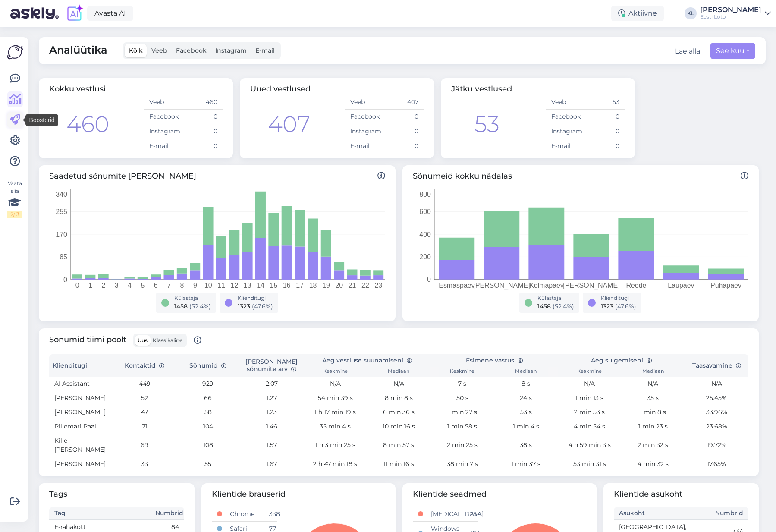 Image resolution: width=776 pixels, height=532 pixels. Describe the element at coordinates (81, 383) in the screenshot. I see `td: AI Assistant` at that location.